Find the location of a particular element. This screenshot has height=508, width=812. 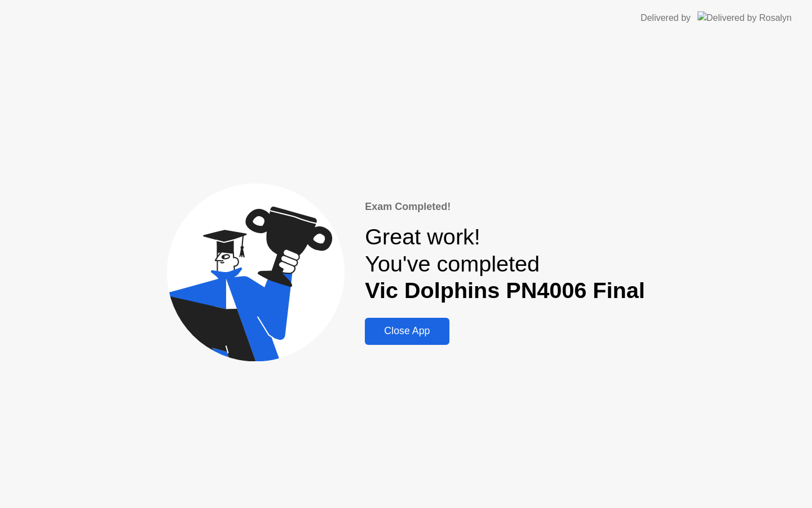

button: Close App is located at coordinates (407, 331).